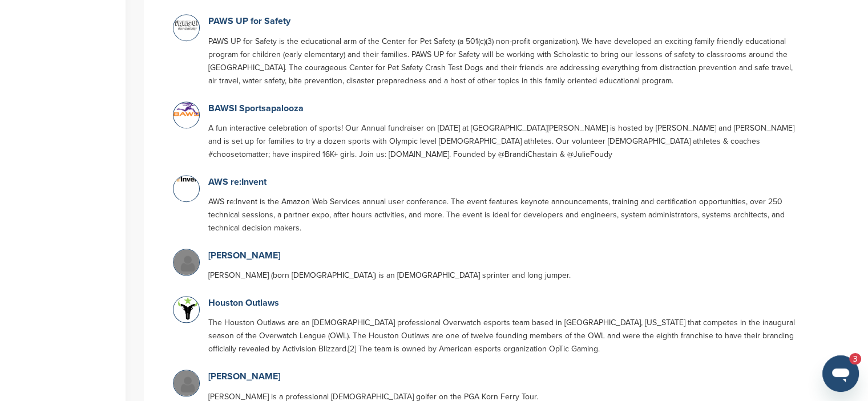 The width and height of the screenshot is (868, 401). Describe the element at coordinates (256, 109) in the screenshot. I see `a: BAWSI Sportsapalooza` at that location.